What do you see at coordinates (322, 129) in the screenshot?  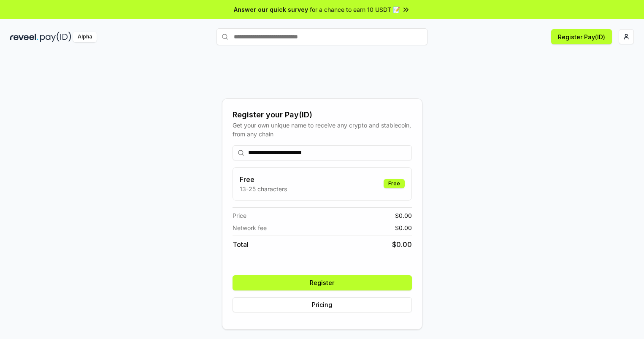 I see `div: Get your own unique name to receive any crypto and stablecoin, from any chain` at bounding box center [322, 129].